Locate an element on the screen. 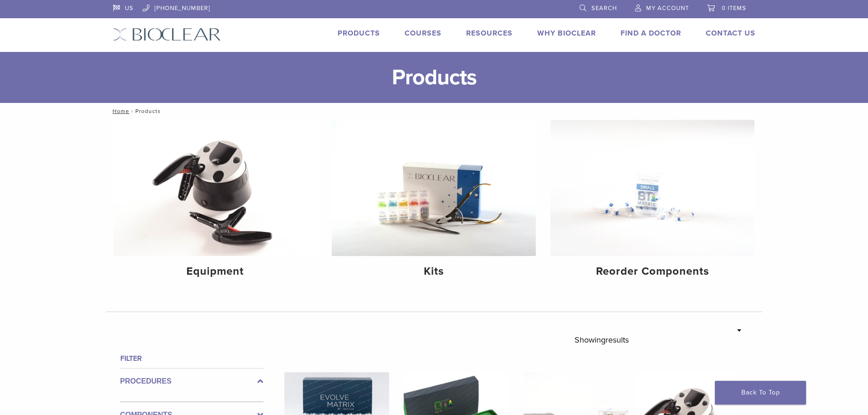  a: Home is located at coordinates (119, 111).